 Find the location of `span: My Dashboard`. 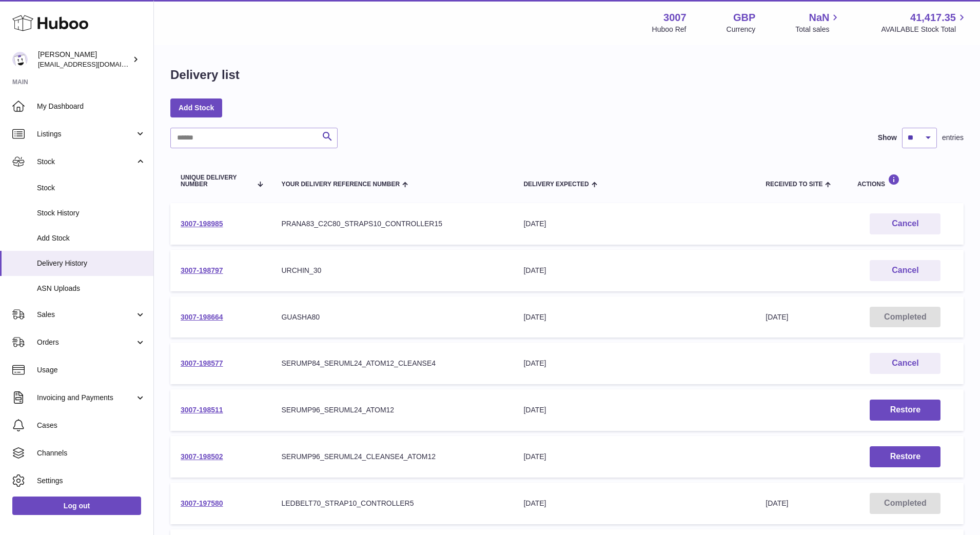

span: My Dashboard is located at coordinates (91, 106).